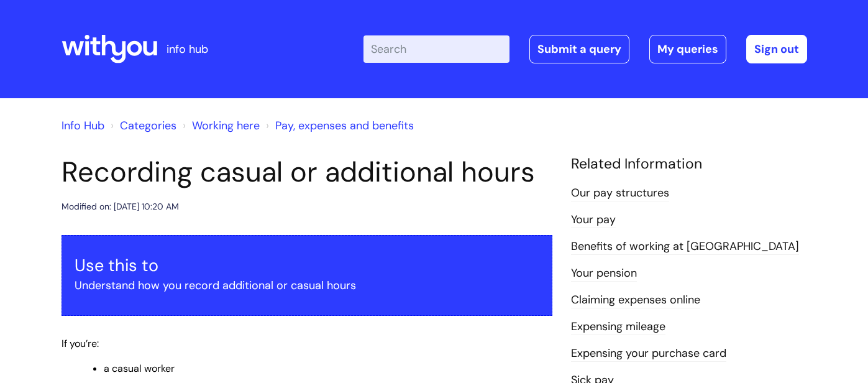  Describe the element at coordinates (83, 125) in the screenshot. I see `a: Info Hub` at that location.